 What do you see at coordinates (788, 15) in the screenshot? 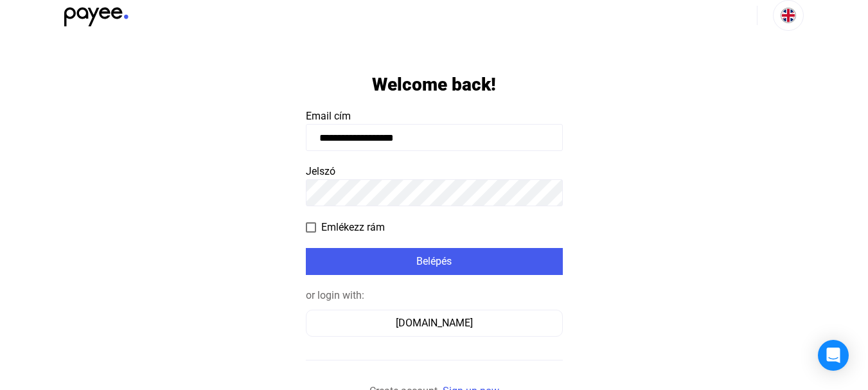
I see `img: EN` at bounding box center [788, 15].